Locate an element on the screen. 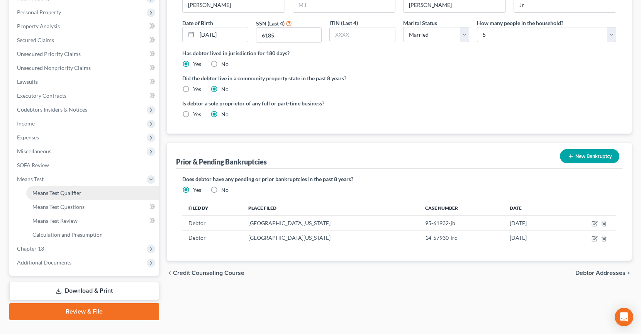  span: Means Test is located at coordinates (30, 179).